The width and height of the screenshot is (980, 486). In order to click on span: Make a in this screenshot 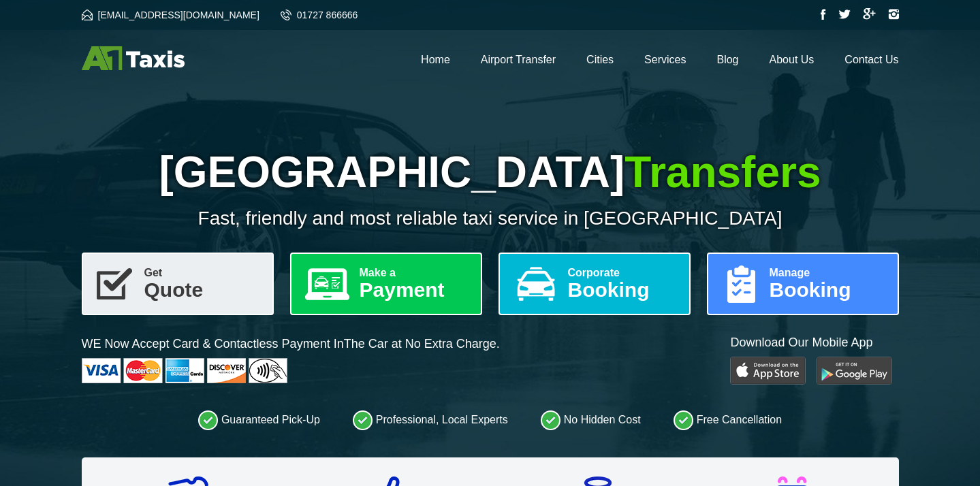, I will do `click(415, 273)`.